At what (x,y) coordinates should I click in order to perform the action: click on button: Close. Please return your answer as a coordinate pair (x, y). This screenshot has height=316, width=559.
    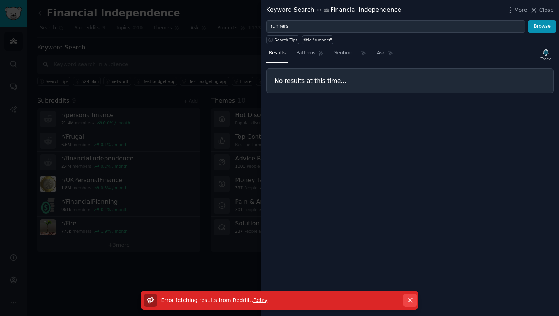
    Looking at the image, I should click on (542, 10).